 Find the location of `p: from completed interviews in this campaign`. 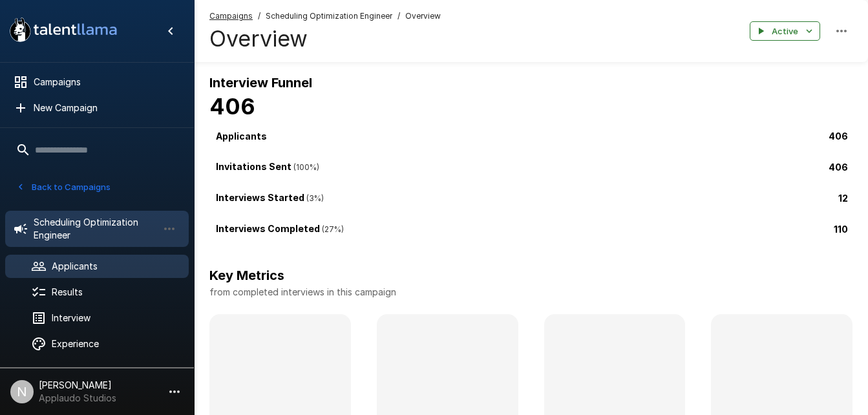

p: from completed interviews in this campaign is located at coordinates (530, 292).